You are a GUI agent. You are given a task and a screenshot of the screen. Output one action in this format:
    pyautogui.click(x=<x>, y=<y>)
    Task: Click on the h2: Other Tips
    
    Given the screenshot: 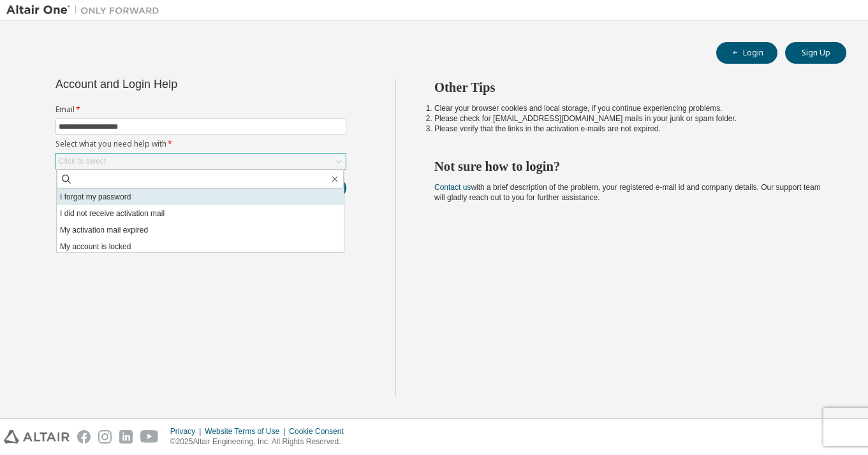 What is the action you would take?
    pyautogui.click(x=629, y=87)
    